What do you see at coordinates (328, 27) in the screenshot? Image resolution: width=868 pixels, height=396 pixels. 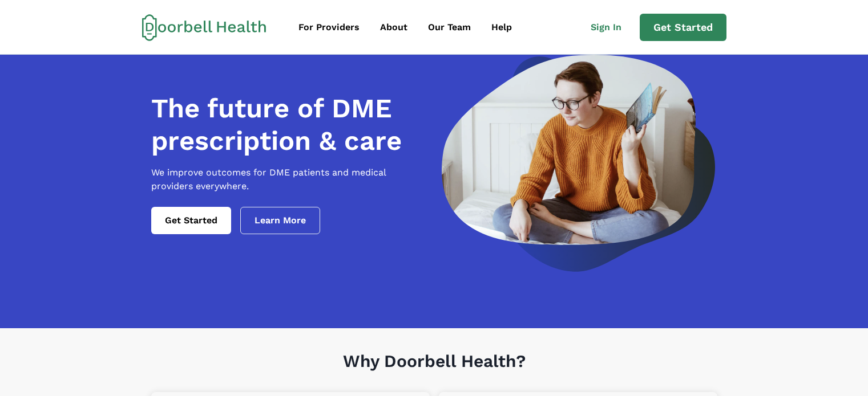 I see `div: For Providers` at bounding box center [328, 27].